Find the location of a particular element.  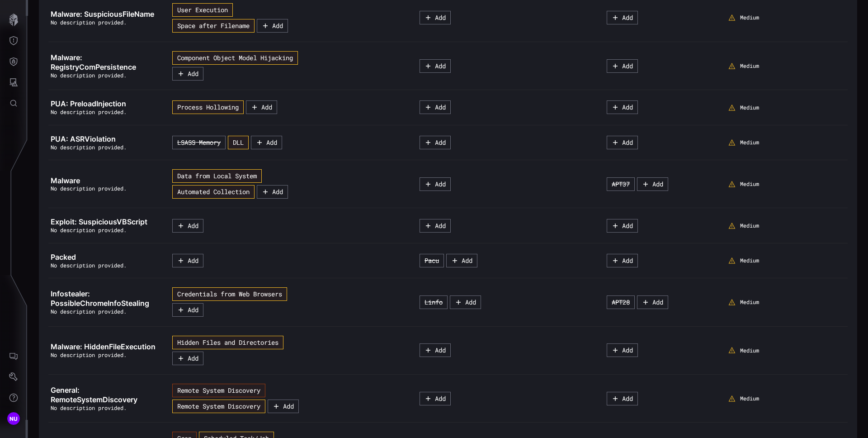

button: Space after Filename is located at coordinates (213, 26).